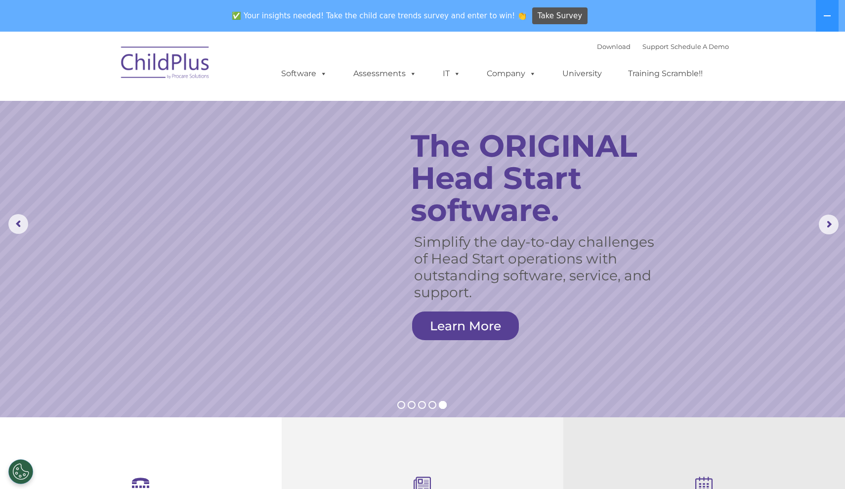 This screenshot has width=845, height=489. What do you see at coordinates (560, 16) in the screenshot?
I see `span: Take Survey` at bounding box center [560, 16].